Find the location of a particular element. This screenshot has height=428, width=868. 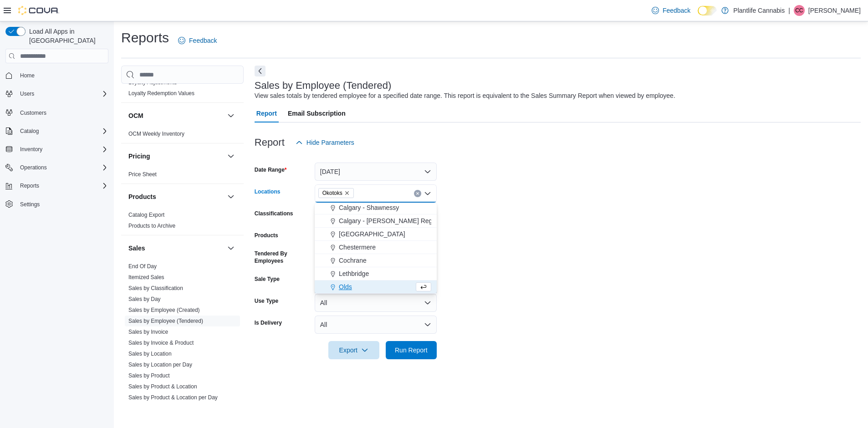

span: Hide Parameters is located at coordinates (330, 143).